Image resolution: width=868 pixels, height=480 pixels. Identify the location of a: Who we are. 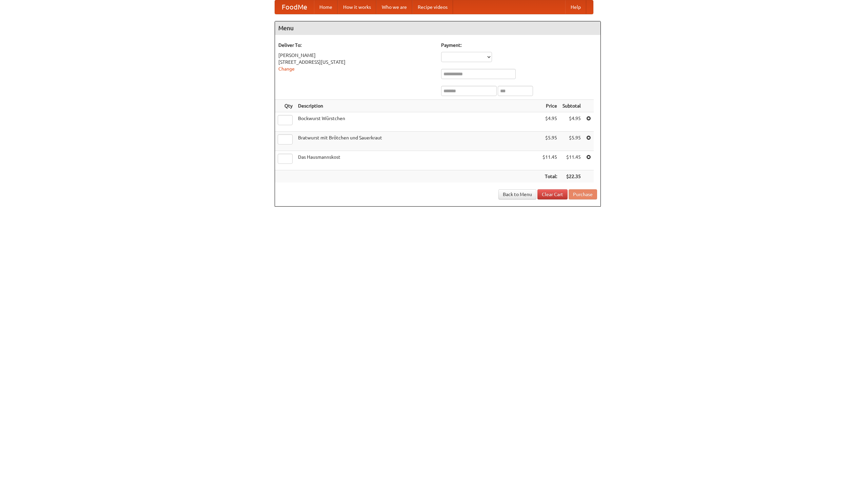
(395, 7).